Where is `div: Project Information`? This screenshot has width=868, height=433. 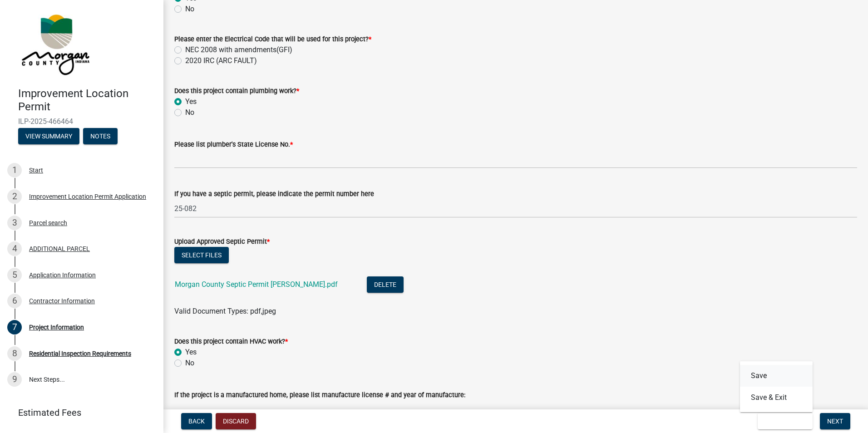
div: Project Information is located at coordinates (56, 327).